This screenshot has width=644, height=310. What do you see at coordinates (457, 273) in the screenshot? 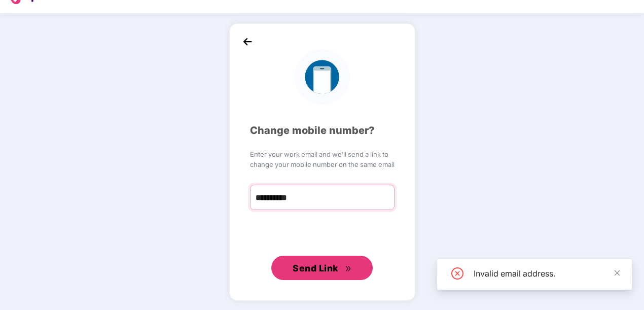
I see `span: close-circle` at bounding box center [457, 273].